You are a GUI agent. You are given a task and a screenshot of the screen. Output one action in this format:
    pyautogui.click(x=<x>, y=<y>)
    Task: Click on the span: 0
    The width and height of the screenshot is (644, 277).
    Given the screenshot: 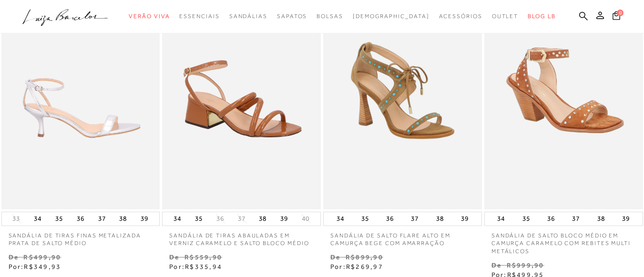 What is the action you would take?
    pyautogui.click(x=620, y=13)
    